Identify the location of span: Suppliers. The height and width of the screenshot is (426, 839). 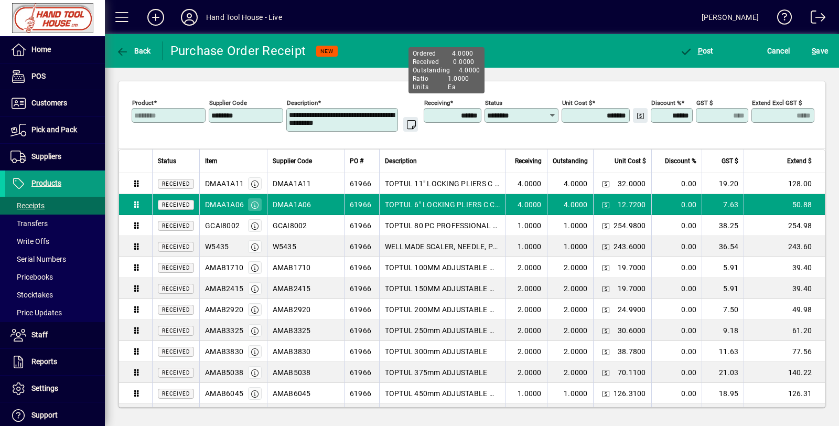
(46, 156).